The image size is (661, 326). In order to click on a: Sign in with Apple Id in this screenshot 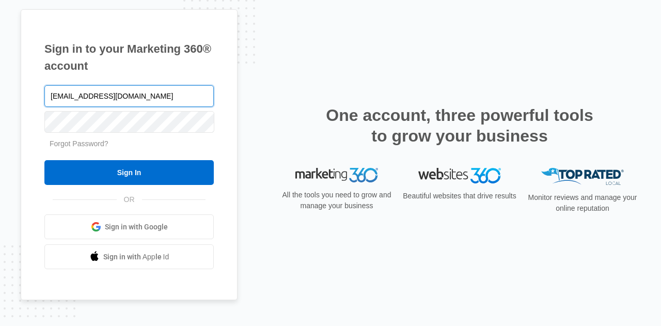, I will do `click(129, 257)`.